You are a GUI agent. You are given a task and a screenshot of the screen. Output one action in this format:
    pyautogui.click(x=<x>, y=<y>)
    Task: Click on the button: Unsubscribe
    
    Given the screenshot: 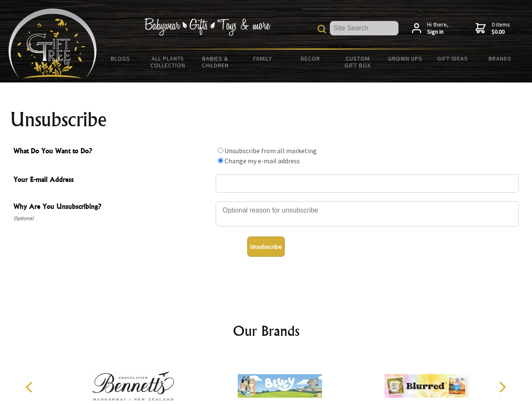 What is the action you would take?
    pyautogui.click(x=266, y=247)
    